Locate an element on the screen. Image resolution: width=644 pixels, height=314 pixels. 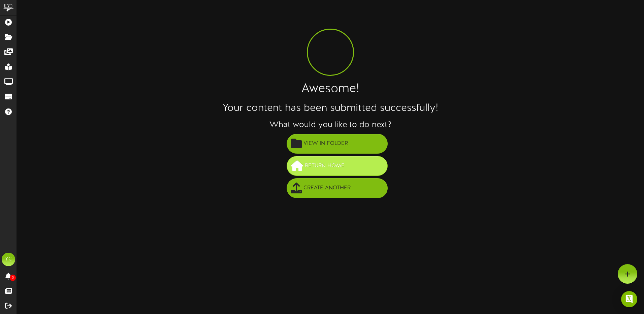
div: YC is located at coordinates (8, 259).